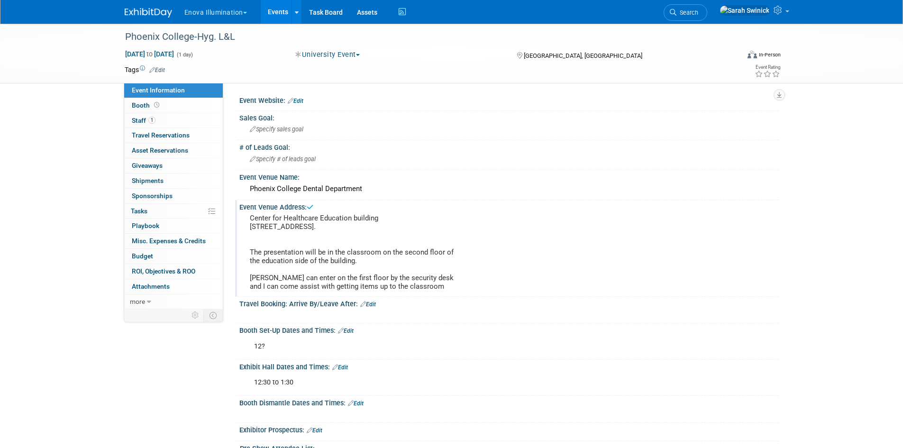 This screenshot has height=448, width=903. I want to click on span: 1, so click(152, 120).